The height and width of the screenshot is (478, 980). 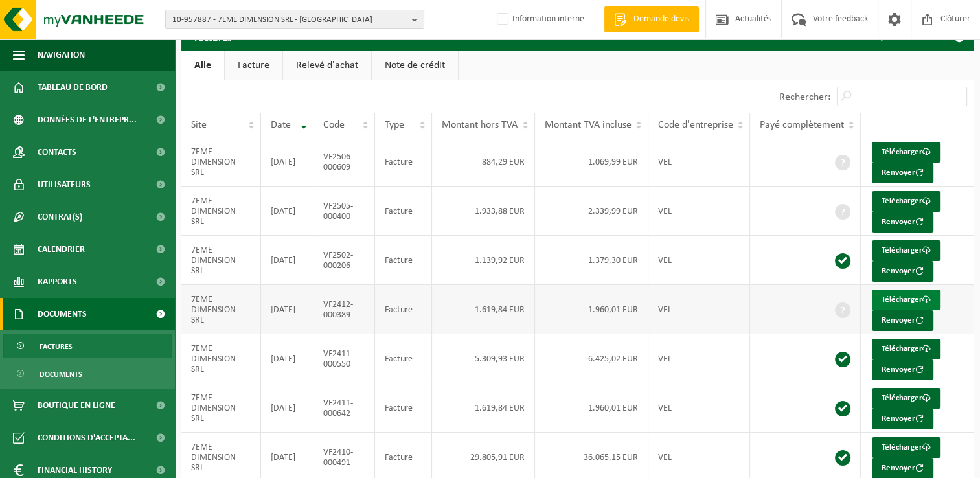 I want to click on a: Facture, so click(x=253, y=65).